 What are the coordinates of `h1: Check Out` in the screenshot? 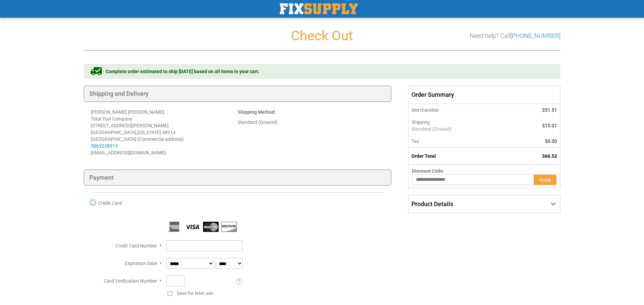 It's located at (322, 36).